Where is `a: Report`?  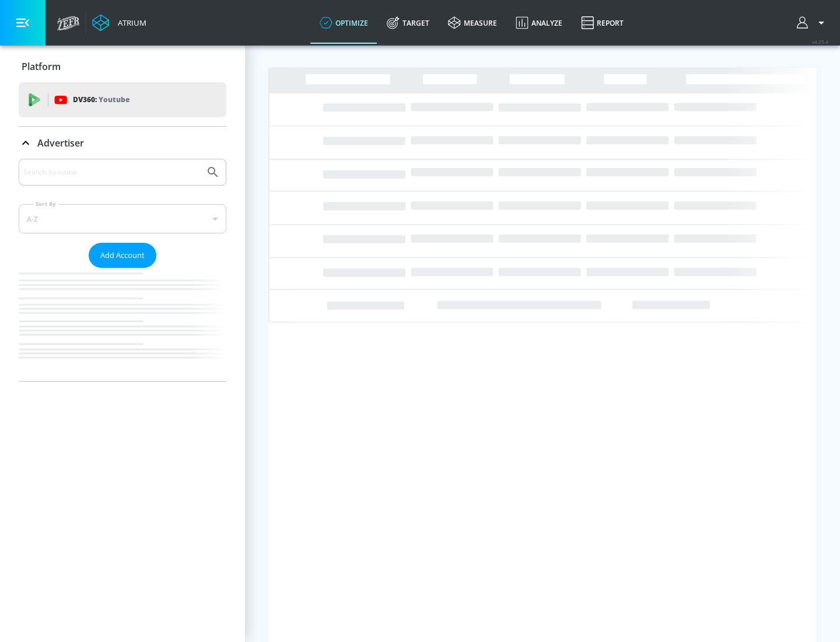 a: Report is located at coordinates (602, 23).